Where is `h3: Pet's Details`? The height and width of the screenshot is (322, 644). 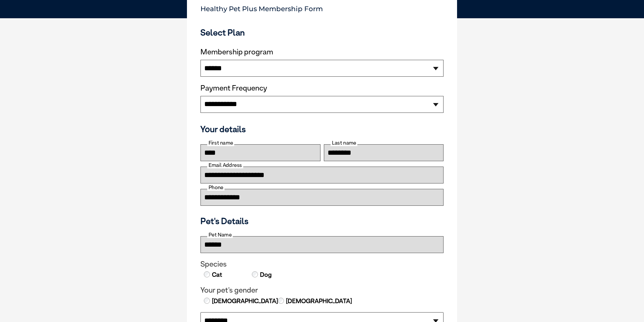 h3: Pet's Details is located at coordinates (322, 221).